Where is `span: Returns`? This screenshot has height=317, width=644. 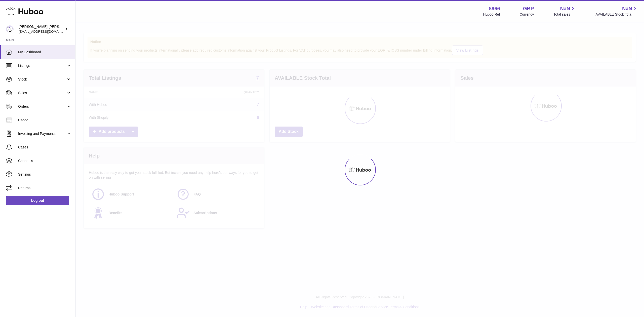
span: Returns is located at coordinates (45, 188).